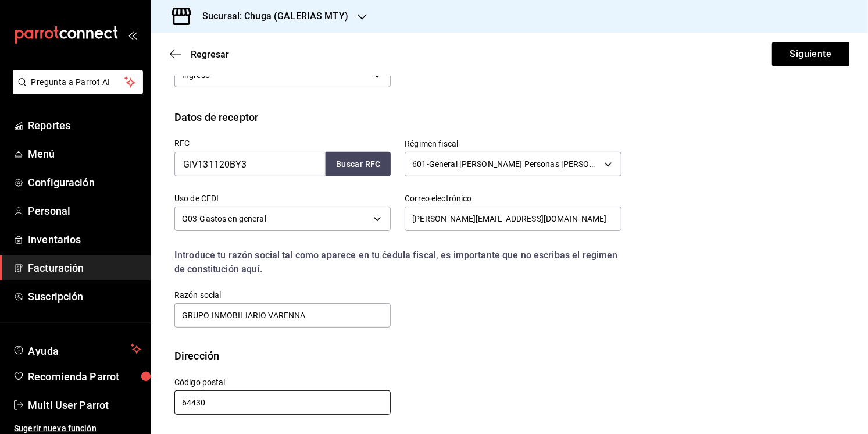 This screenshot has height=434, width=868. Describe the element at coordinates (85, 239) in the screenshot. I see `span: Inventarios` at that location.